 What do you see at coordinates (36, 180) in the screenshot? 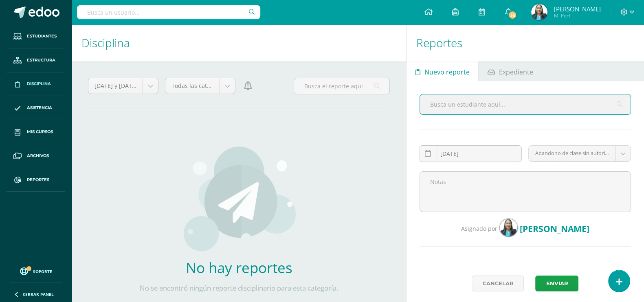
I see `a: Reportes` at bounding box center [36, 180].